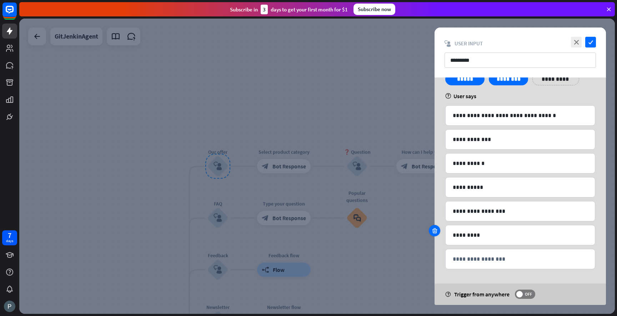  I want to click on div: Subscribe now, so click(374, 9).